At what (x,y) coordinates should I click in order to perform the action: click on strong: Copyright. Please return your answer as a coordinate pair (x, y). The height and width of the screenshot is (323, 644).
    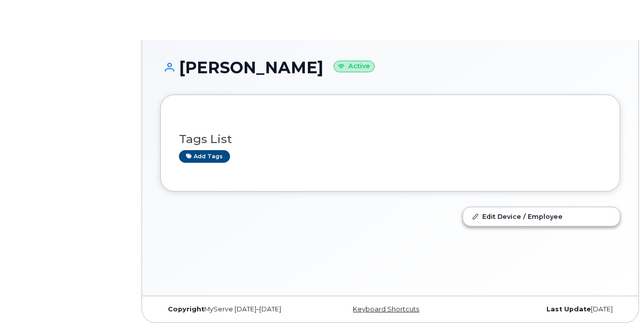
    Looking at the image, I should click on (186, 309).